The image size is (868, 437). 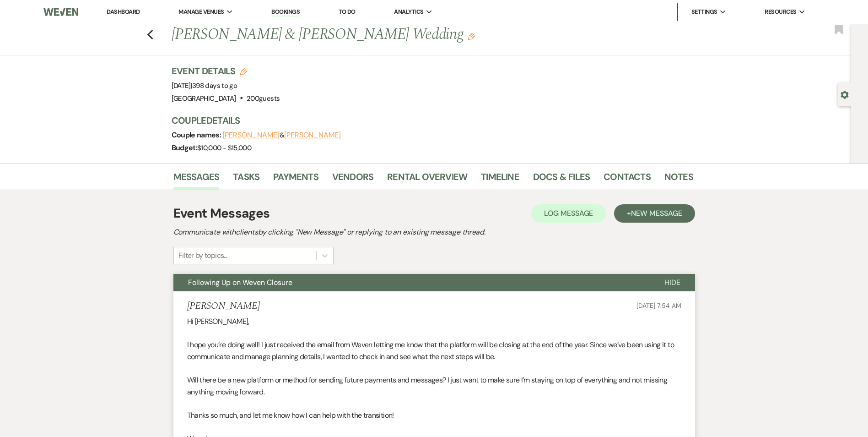 I want to click on a: Messages, so click(x=197, y=179).